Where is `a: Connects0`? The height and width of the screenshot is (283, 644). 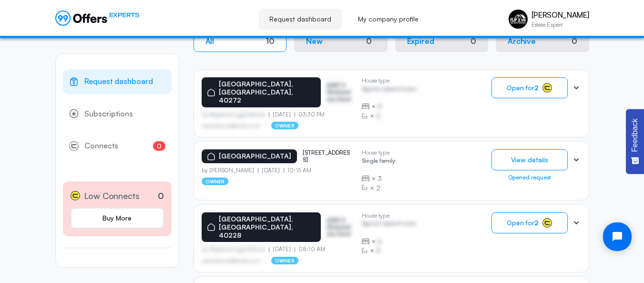
a: Connects0 is located at coordinates (117, 146).